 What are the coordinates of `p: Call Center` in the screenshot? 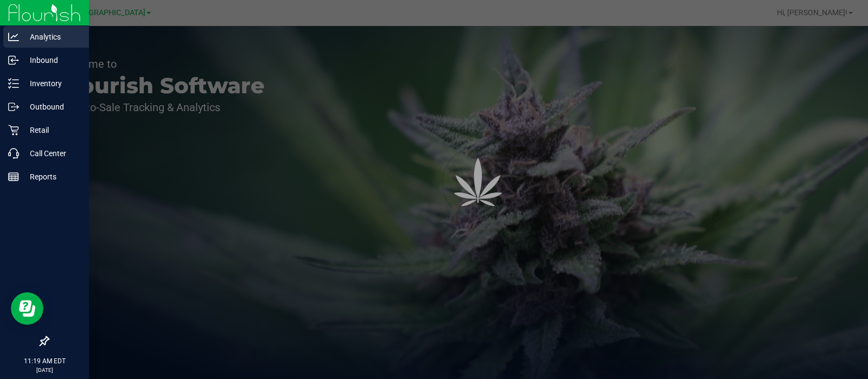 It's located at (51, 153).